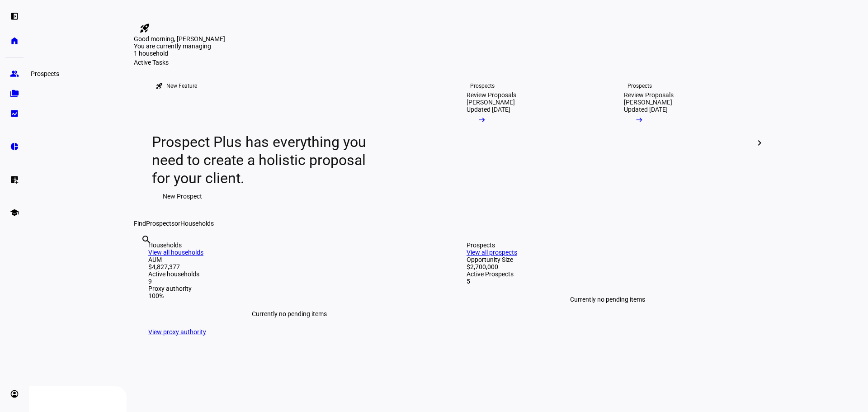  Describe the element at coordinates (15, 213) in the screenshot. I see `eth-mat-symbol: school` at that location.